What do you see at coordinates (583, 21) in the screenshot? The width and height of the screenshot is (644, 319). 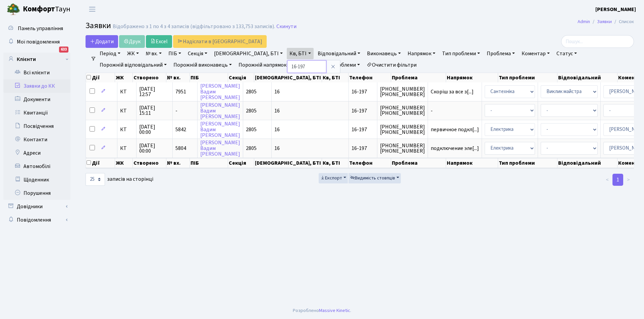 I see `a: Admin` at bounding box center [583, 21].